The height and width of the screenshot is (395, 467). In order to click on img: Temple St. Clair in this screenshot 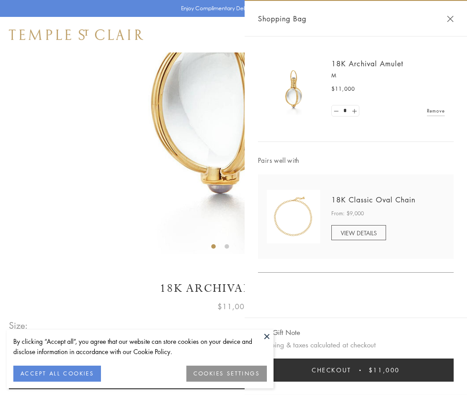, I will do `click(76, 35)`.